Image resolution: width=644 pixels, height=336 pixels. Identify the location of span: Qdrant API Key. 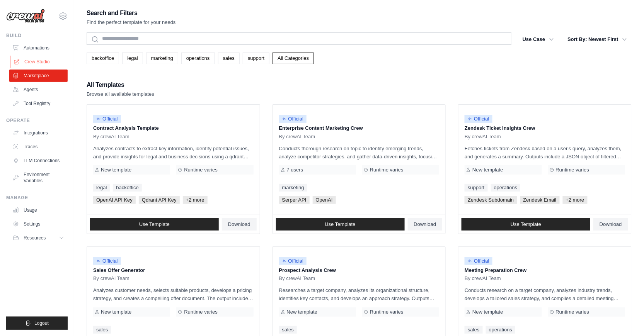
(159, 200).